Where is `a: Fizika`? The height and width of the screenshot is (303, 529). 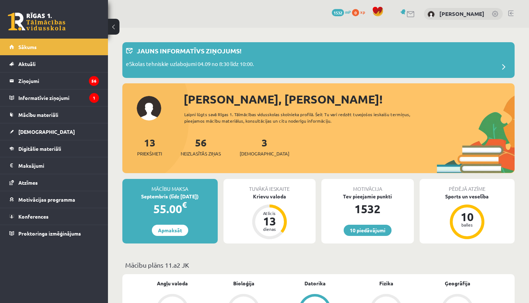 a: Fizika is located at coordinates (386, 283).